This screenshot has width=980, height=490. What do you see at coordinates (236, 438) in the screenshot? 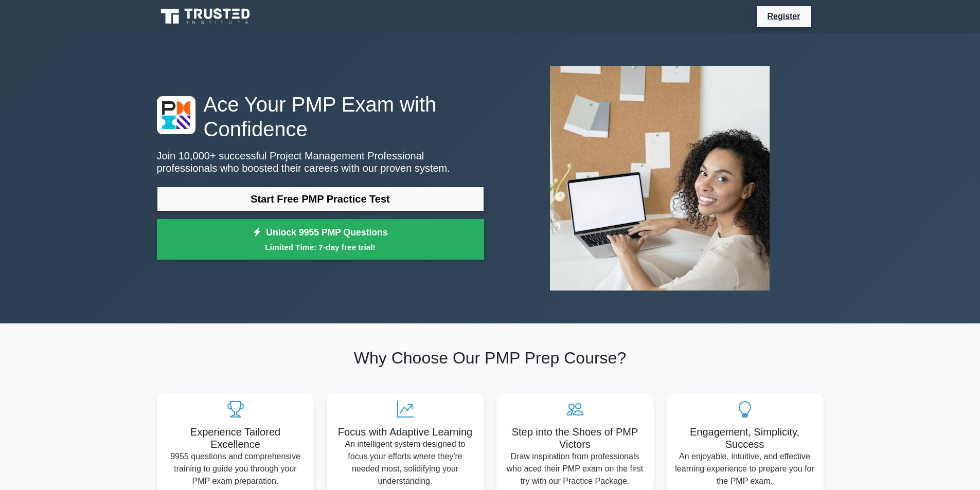
I see `h5: Experience Tailored Excellence` at bounding box center [236, 438].